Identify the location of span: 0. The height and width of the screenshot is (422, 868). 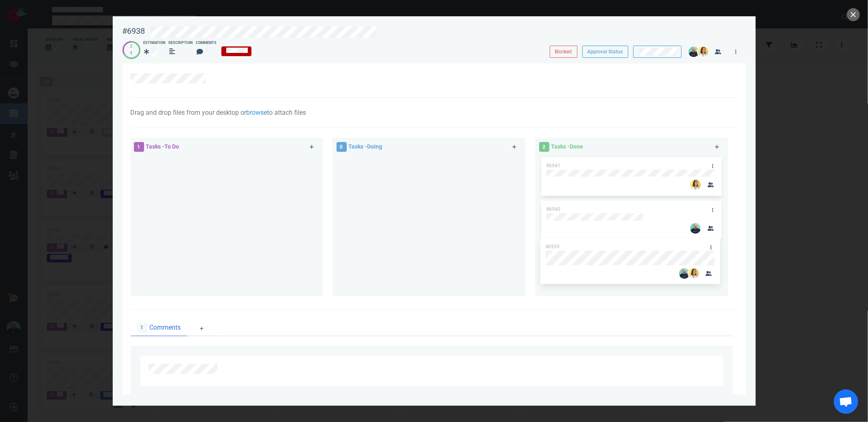
(341, 147).